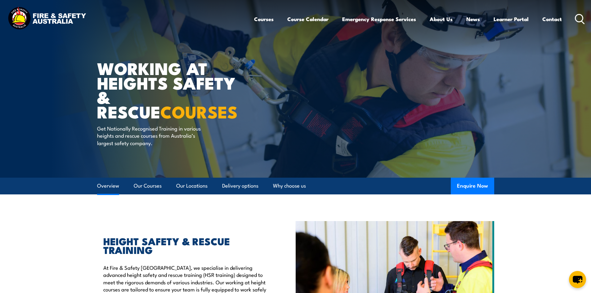 The height and width of the screenshot is (293, 591). I want to click on a: Our Locations, so click(192, 186).